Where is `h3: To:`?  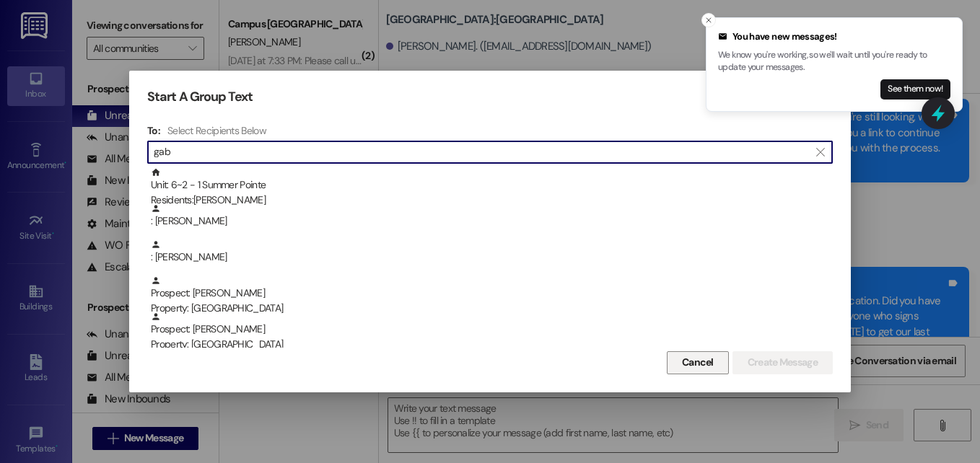 h3: To: is located at coordinates (153, 130).